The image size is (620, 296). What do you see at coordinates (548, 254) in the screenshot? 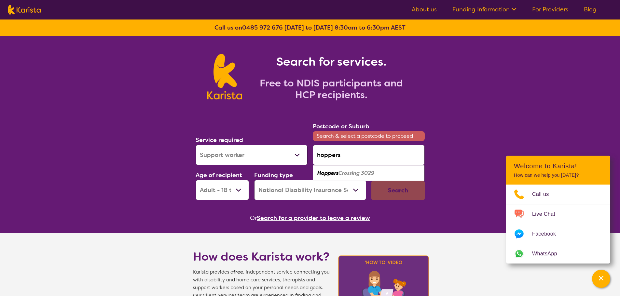
I see `span: WhatsApp` at bounding box center [548, 254].